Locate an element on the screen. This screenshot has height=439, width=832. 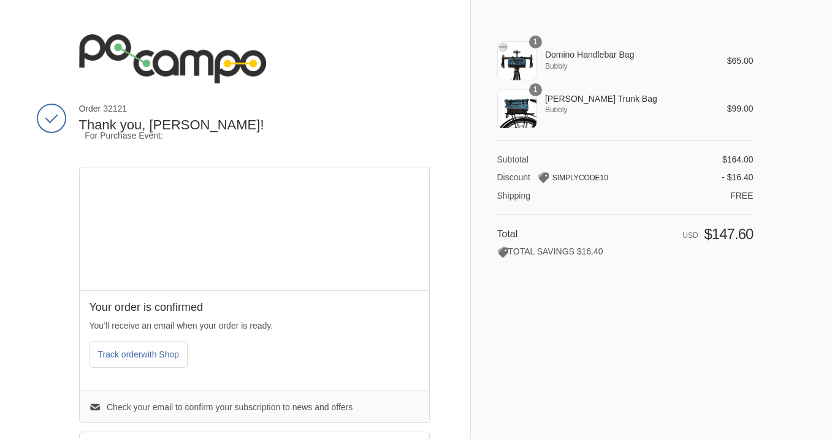
span: TOTAL SAVINGS is located at coordinates (536, 251).